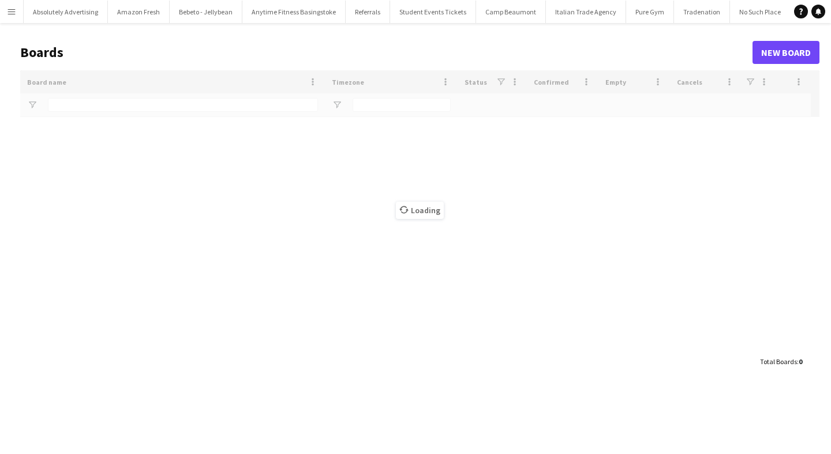 Image resolution: width=831 pixels, height=454 pixels. I want to click on button: Camp Beaumont, so click(510, 12).